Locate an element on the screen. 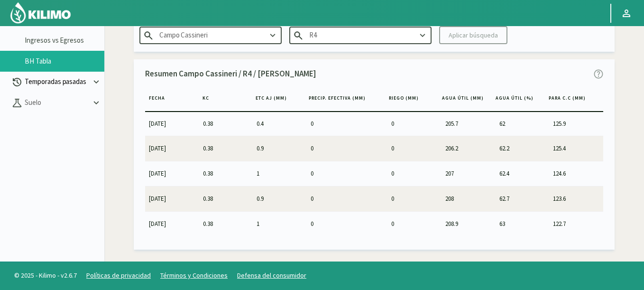  th: ETc aj (MM) is located at coordinates (278, 101).